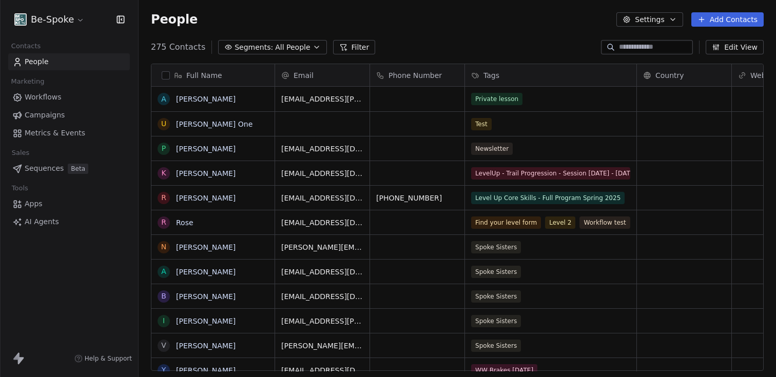 Image resolution: width=776 pixels, height=377 pixels. I want to click on span: Email, so click(303, 75).